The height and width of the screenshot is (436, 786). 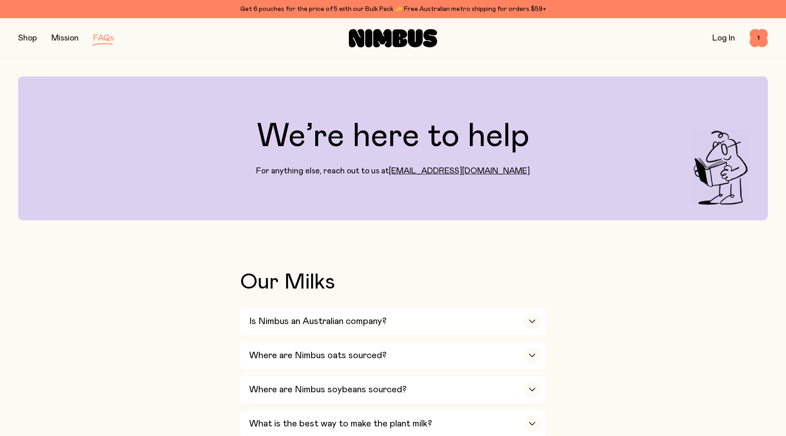 What do you see at coordinates (65, 38) in the screenshot?
I see `a: Mission` at bounding box center [65, 38].